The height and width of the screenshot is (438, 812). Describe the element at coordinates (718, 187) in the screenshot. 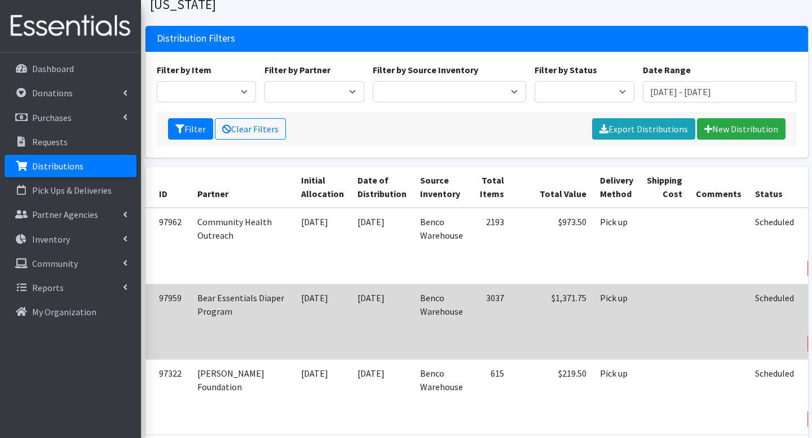

I see `th: Comments` at that location.